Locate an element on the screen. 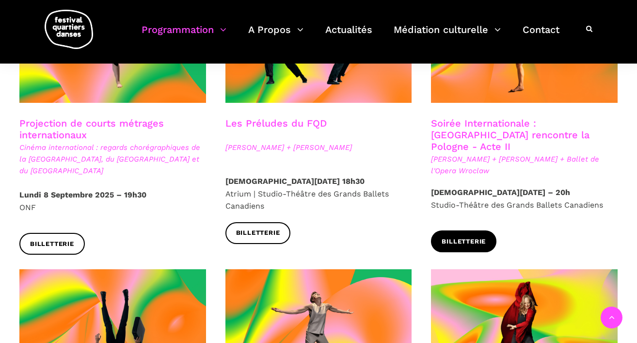 The width and height of the screenshot is (637, 343). a: Actualités is located at coordinates (349, 35).